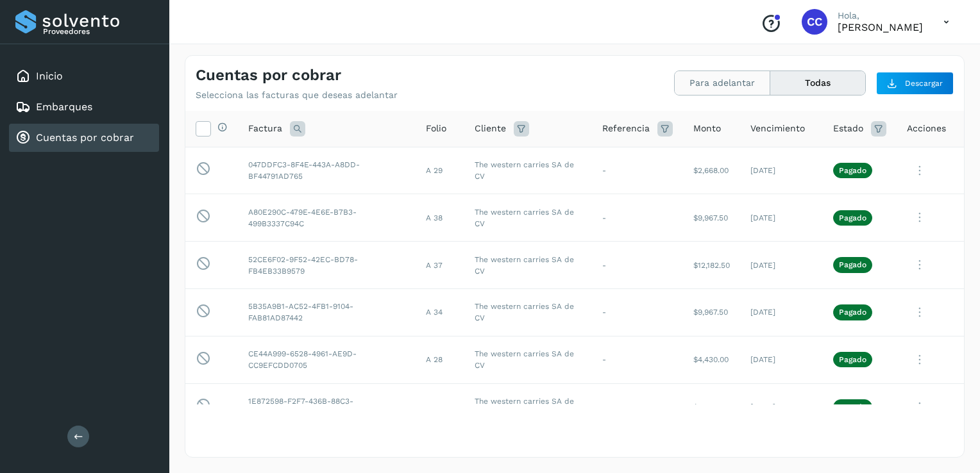 Image resolution: width=980 pixels, height=473 pixels. What do you see at coordinates (440, 360) in the screenshot?
I see `td: A 28` at bounding box center [440, 360].